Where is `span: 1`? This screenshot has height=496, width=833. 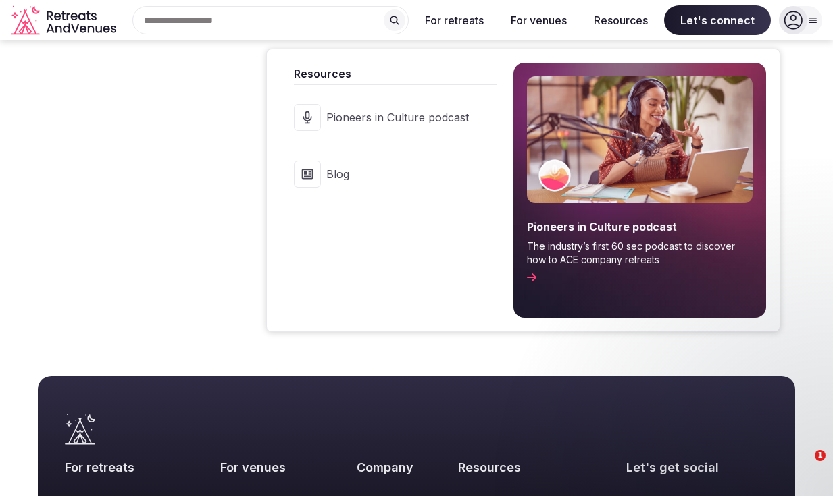 span: 1 is located at coordinates (820, 456).